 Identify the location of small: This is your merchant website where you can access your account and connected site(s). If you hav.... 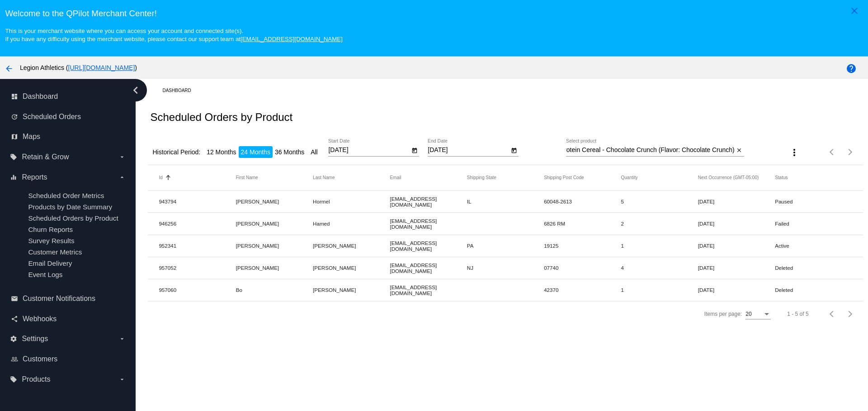
(174, 35).